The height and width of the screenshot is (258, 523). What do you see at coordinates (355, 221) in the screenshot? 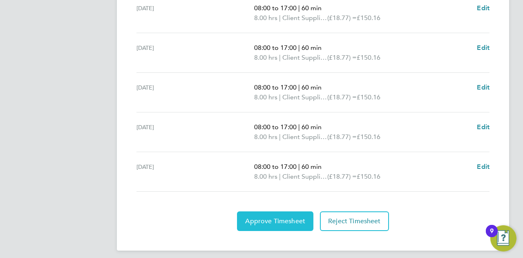
I see `button: Reject Timesheet` at bounding box center [355, 221].